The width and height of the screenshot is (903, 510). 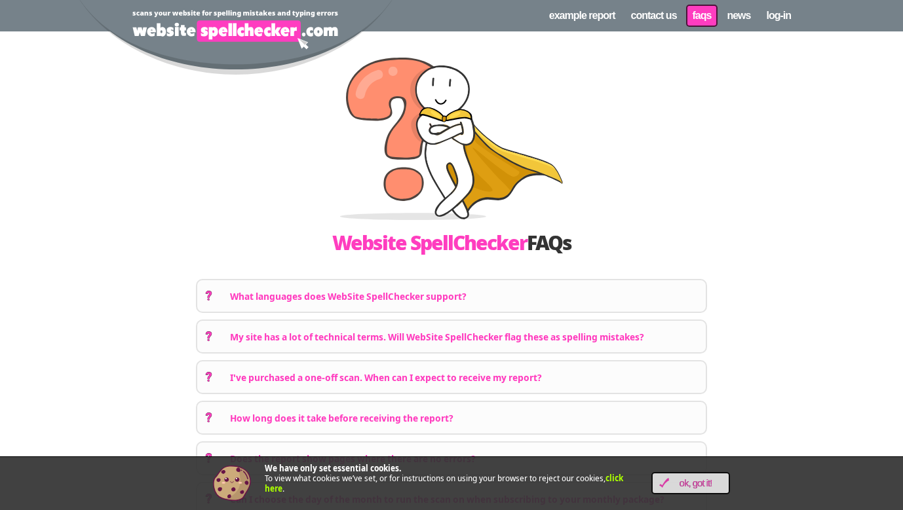 What do you see at coordinates (778, 16) in the screenshot?
I see `a: Log-in` at bounding box center [778, 16].